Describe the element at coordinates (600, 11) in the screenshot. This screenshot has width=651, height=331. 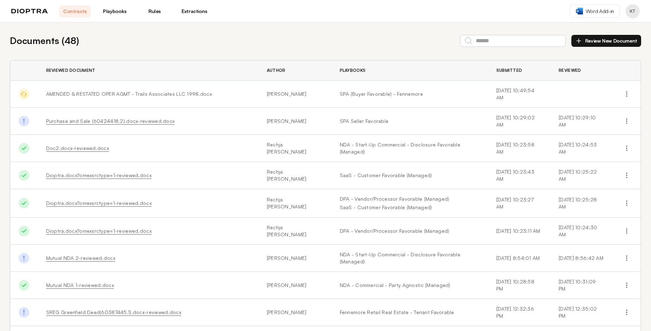
I see `span: Word Add-in` at that location.